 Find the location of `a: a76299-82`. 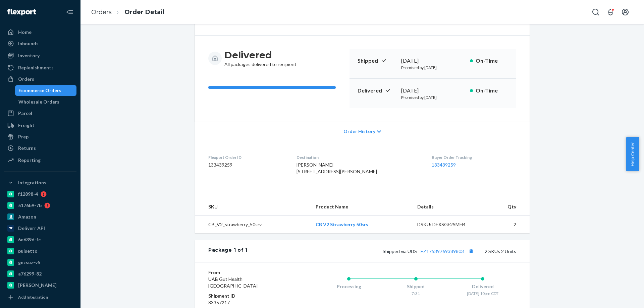

a: a76299-82 is located at coordinates (40, 274).